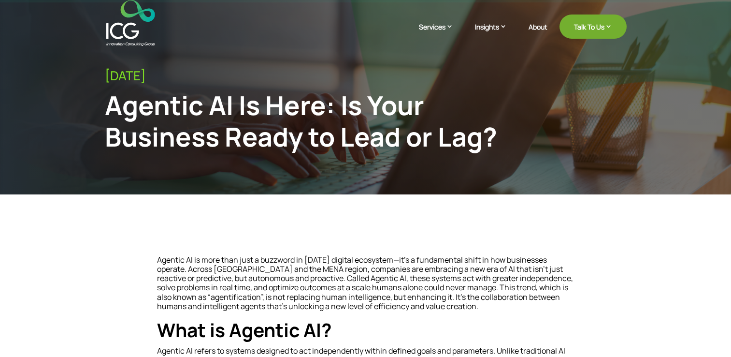 Image resolution: width=731 pixels, height=357 pixels. Describe the element at coordinates (538, 34) in the screenshot. I see `a: About` at that location.